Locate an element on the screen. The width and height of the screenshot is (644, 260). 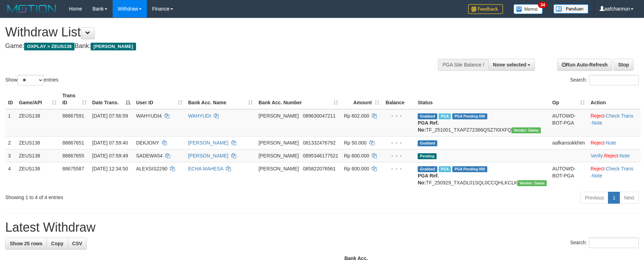
th: User ID: activate to sort column ascending is located at coordinates (159, 99).